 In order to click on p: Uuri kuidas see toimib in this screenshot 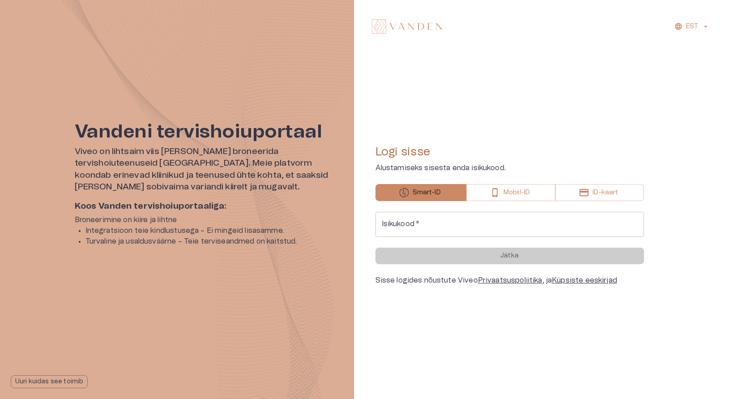, I will do `click(49, 381)`.